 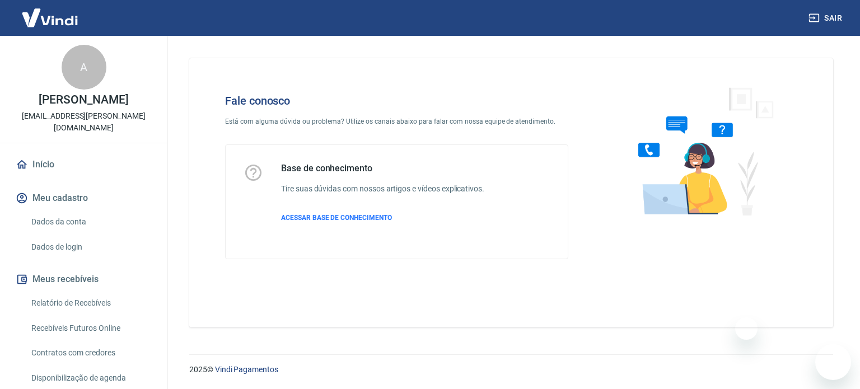 I want to click on div: A, so click(x=84, y=67).